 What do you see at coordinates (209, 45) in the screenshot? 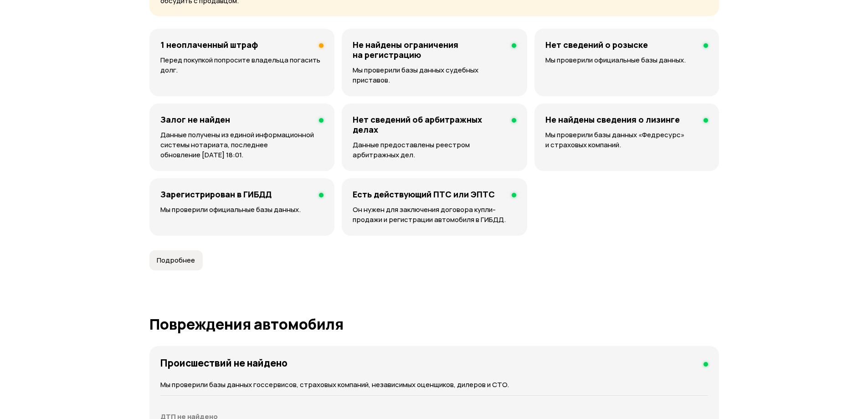
I see `h4: 1 неоплаченный штраф` at bounding box center [209, 45].